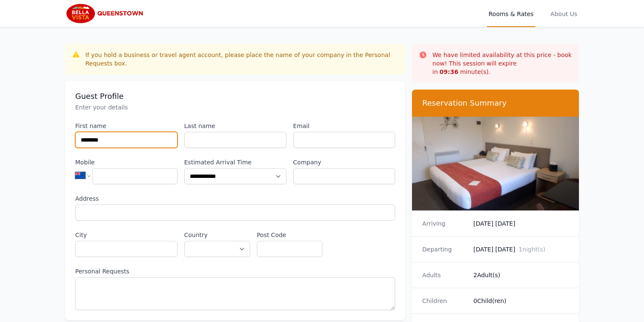 The image size is (644, 322). I want to click on h3: Reservation Summary, so click(495, 103).